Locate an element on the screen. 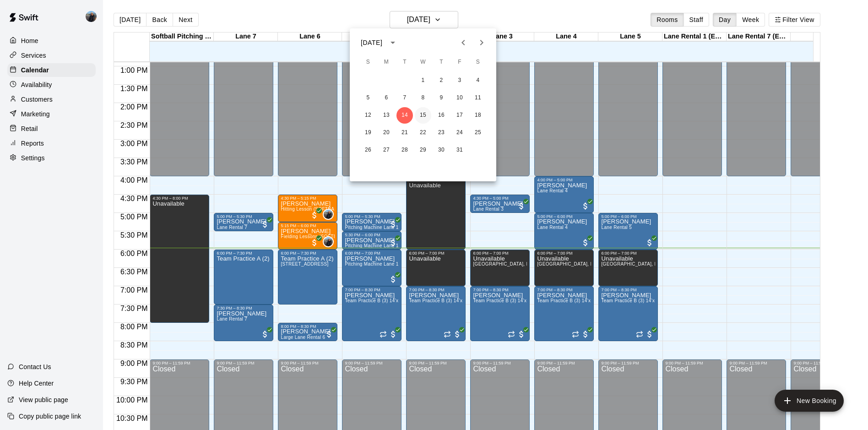 The width and height of the screenshot is (868, 430). button: 13 is located at coordinates (386, 115).